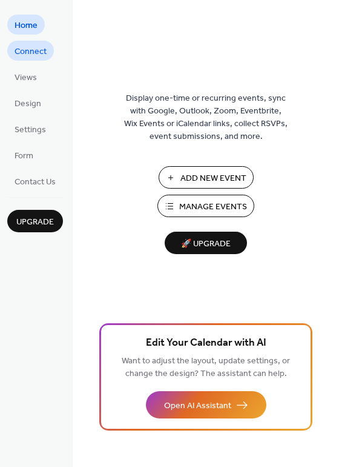 The width and height of the screenshot is (339, 467). Describe the element at coordinates (30, 50) in the screenshot. I see `a: Connect` at that location.